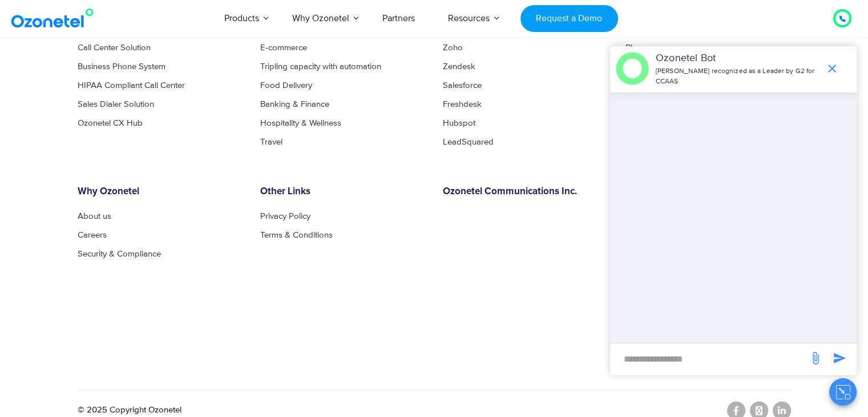  Describe the element at coordinates (343, 192) in the screenshot. I see `h6: Other Links` at that location.